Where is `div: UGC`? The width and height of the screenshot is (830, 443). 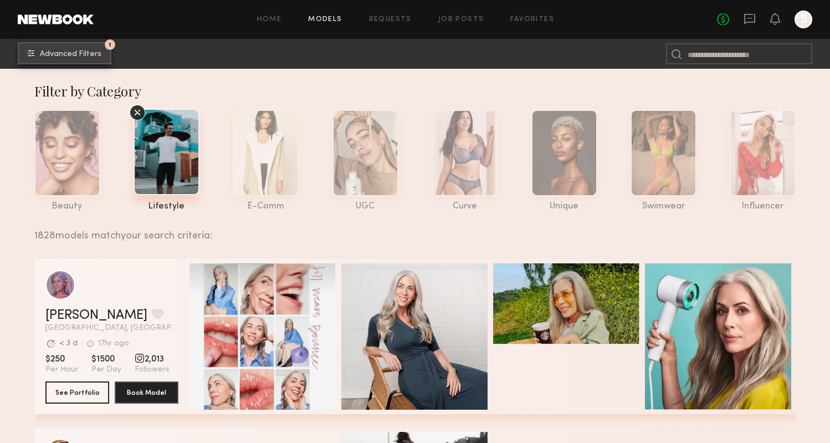
div: UGC is located at coordinates (365, 206).